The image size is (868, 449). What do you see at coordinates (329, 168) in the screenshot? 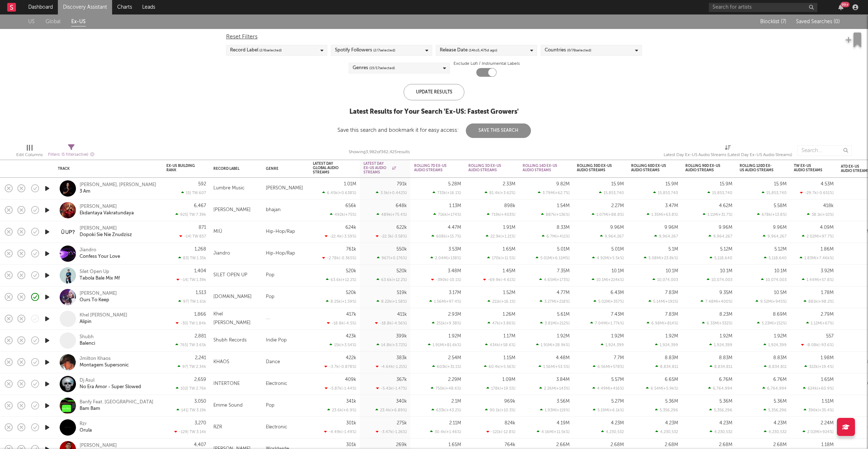
I see `div: Latest Day Global Audio Streams` at bounding box center [329, 168].